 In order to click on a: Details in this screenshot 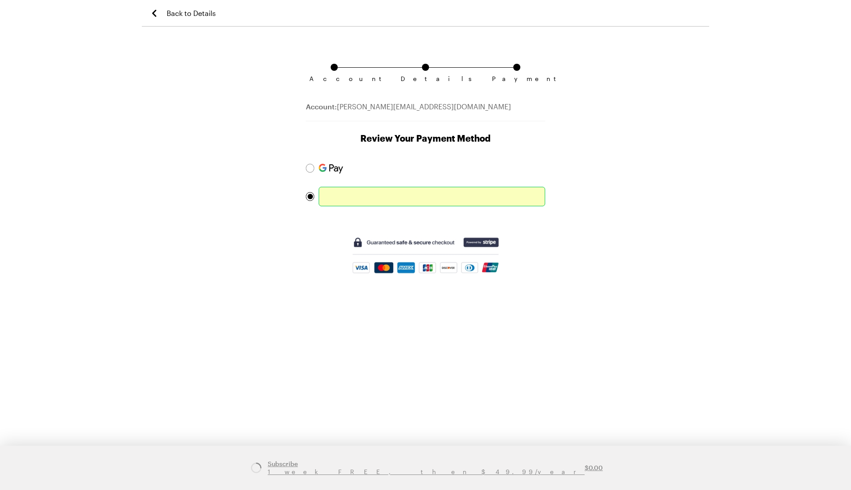, I will do `click(425, 70)`.